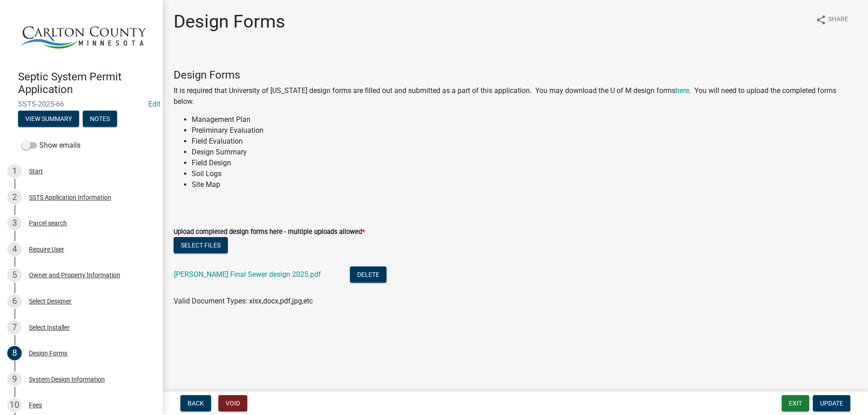  I want to click on li: Site Map, so click(524, 185).